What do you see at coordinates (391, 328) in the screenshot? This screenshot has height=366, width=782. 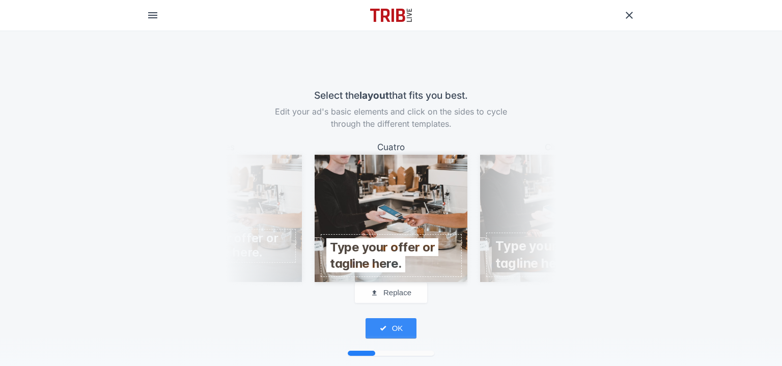 I see `button: OK` at bounding box center [391, 328].